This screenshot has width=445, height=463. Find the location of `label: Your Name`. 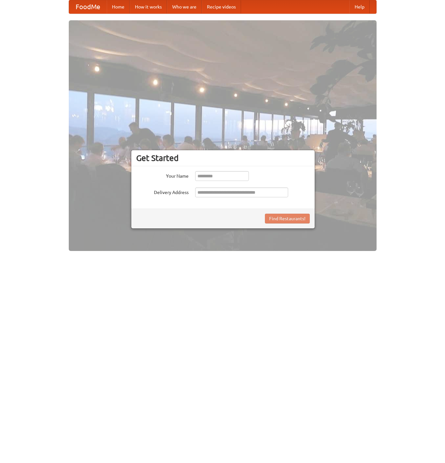

label: Your Name is located at coordinates (162, 175).